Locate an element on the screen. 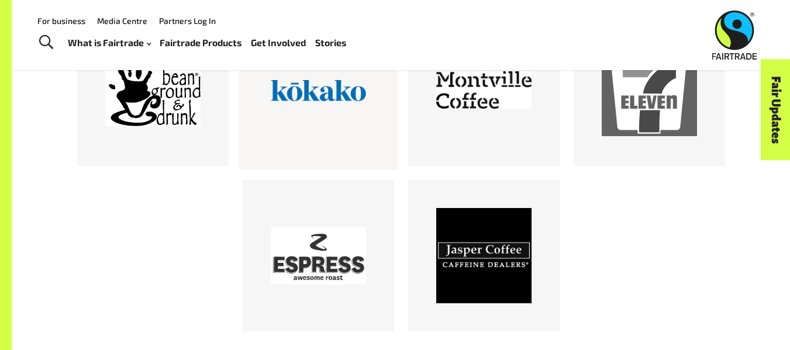 The height and width of the screenshot is (350, 790). a: Partners Log In is located at coordinates (187, 20).